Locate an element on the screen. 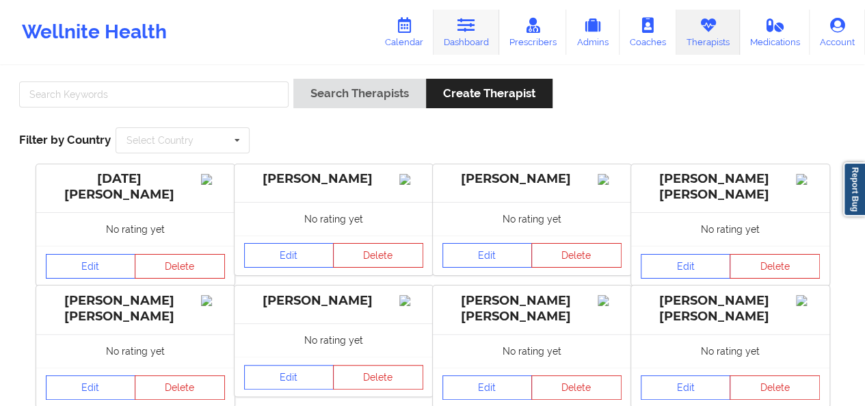 Image resolution: width=865 pixels, height=406 pixels. a: Medications is located at coordinates (775, 32).